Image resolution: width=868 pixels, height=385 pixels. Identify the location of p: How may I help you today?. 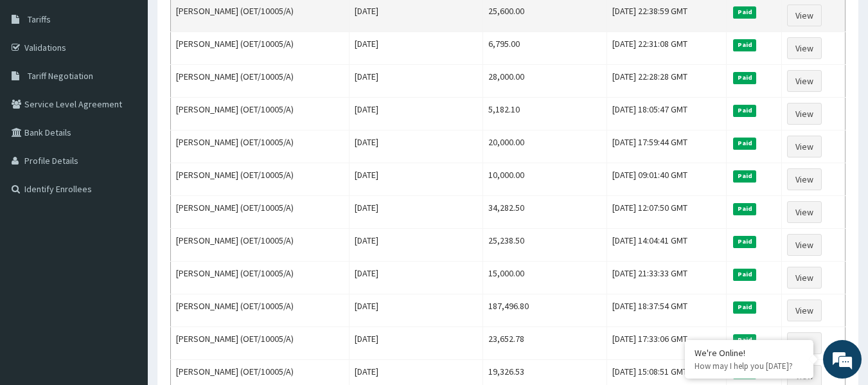
(749, 365).